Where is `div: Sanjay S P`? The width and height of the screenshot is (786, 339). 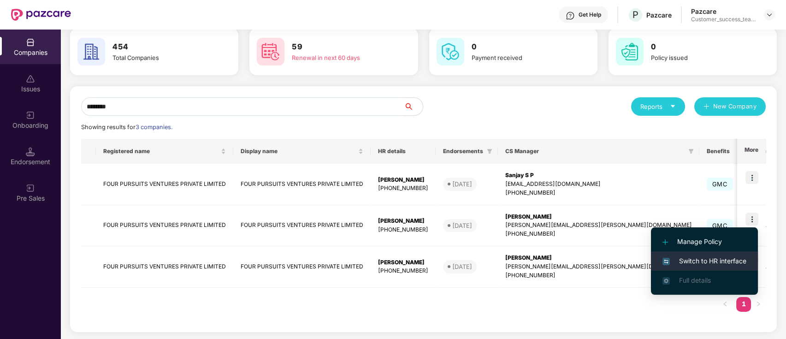
div: Sanjay S P is located at coordinates (598, 175).